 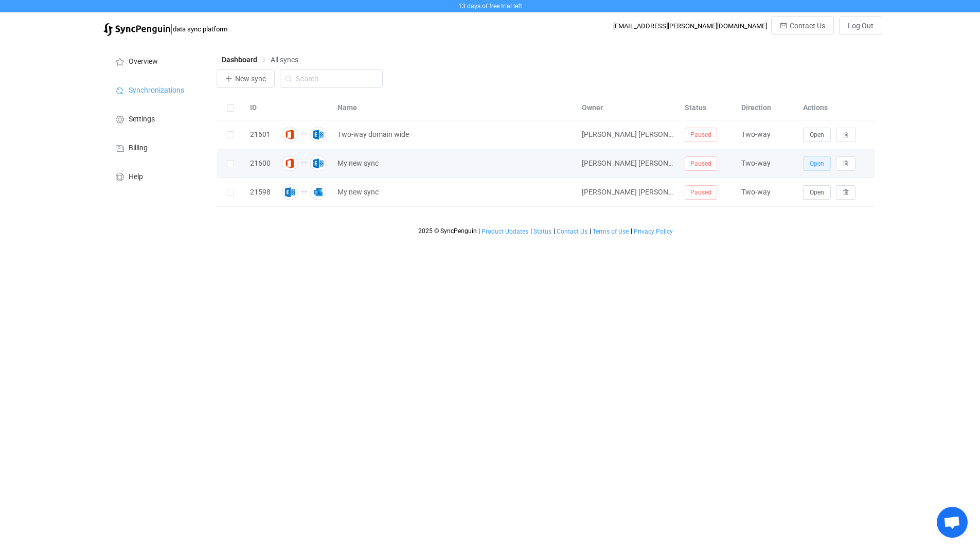 I want to click on span: Two-way domain wide, so click(x=373, y=134).